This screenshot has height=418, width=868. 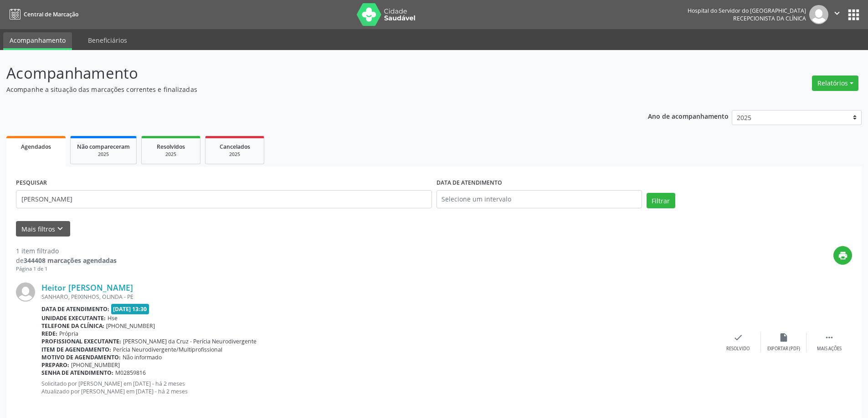 I want to click on b: Preparo:, so click(x=55, y=365).